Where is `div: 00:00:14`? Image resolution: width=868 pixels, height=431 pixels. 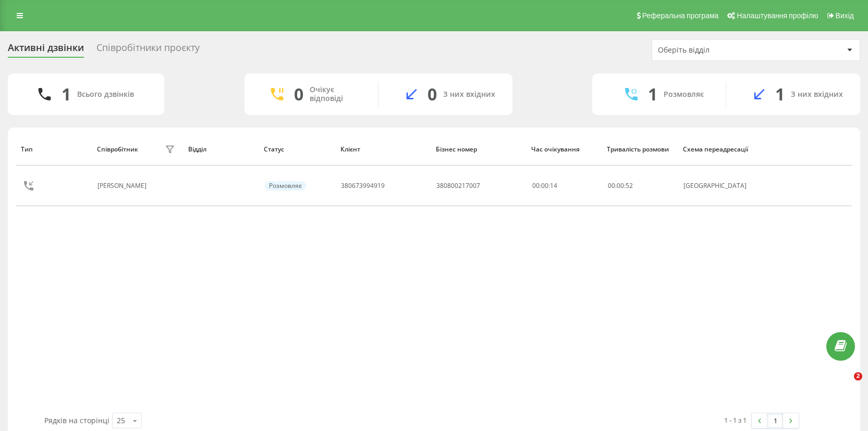 div: 00:00:14 is located at coordinates (564, 186).